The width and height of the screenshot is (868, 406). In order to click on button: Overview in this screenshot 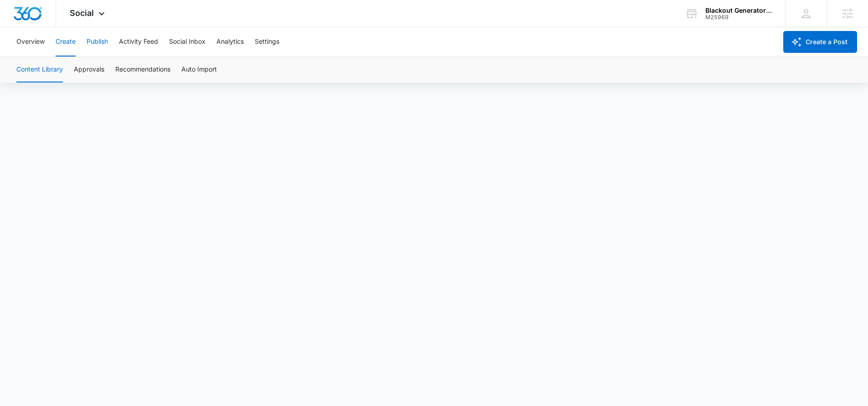, I will do `click(30, 42)`.